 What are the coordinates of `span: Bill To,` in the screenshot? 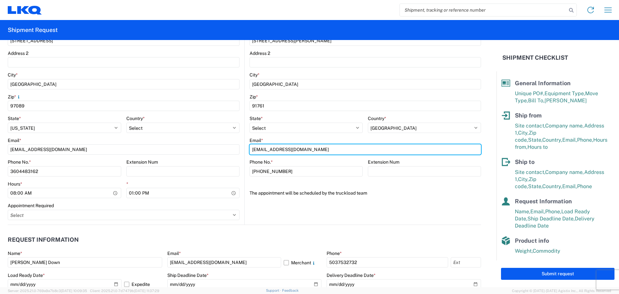 It's located at (536, 100).